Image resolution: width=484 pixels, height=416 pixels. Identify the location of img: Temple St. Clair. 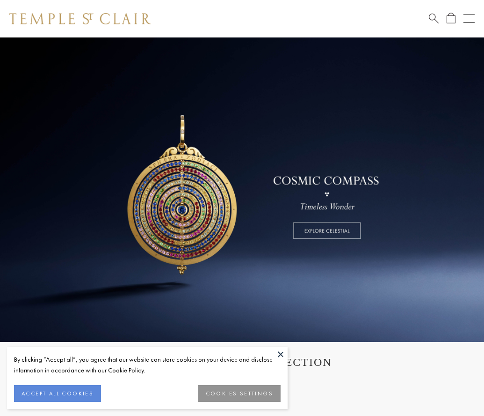
(80, 19).